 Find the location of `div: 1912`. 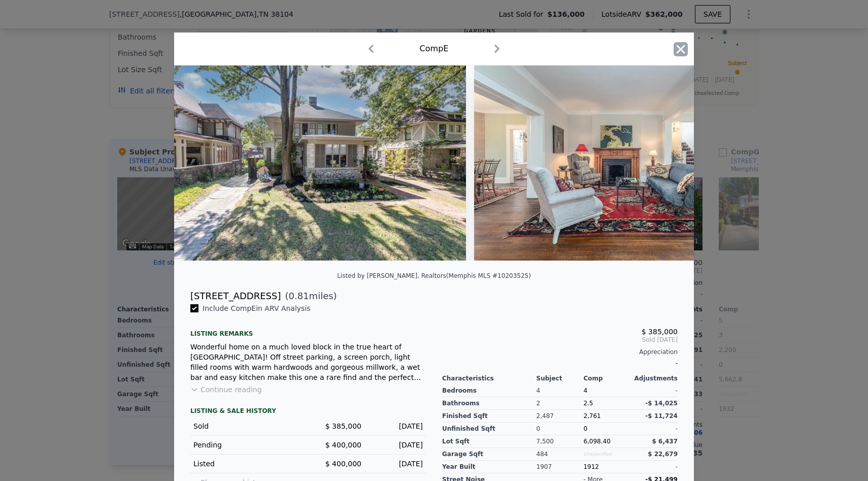

div: 1912 is located at coordinates (606, 466).